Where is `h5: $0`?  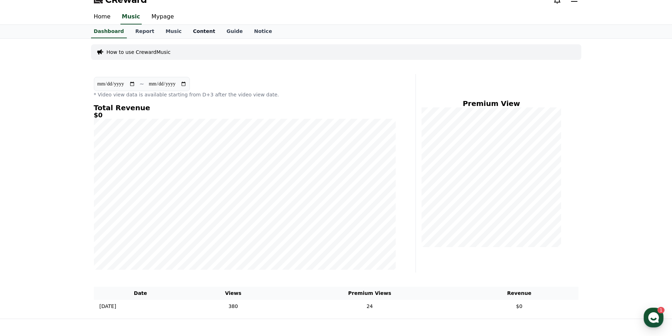
h5: $0 is located at coordinates (245, 115).